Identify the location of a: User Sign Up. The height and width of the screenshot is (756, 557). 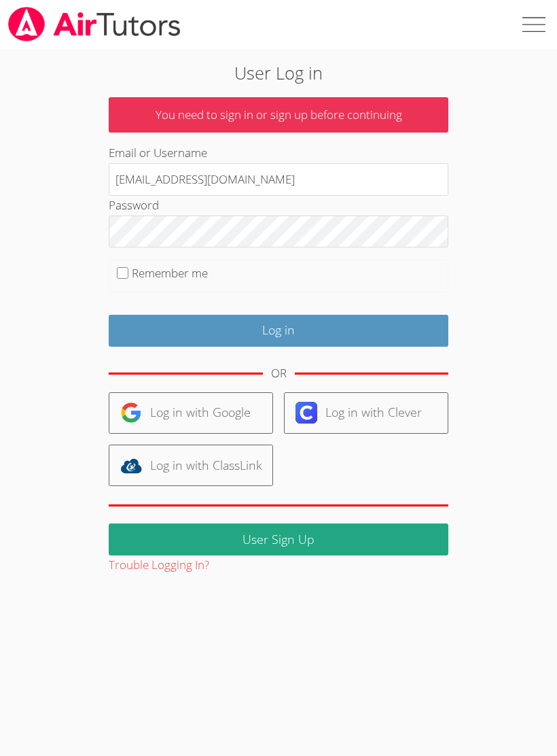
(278, 539).